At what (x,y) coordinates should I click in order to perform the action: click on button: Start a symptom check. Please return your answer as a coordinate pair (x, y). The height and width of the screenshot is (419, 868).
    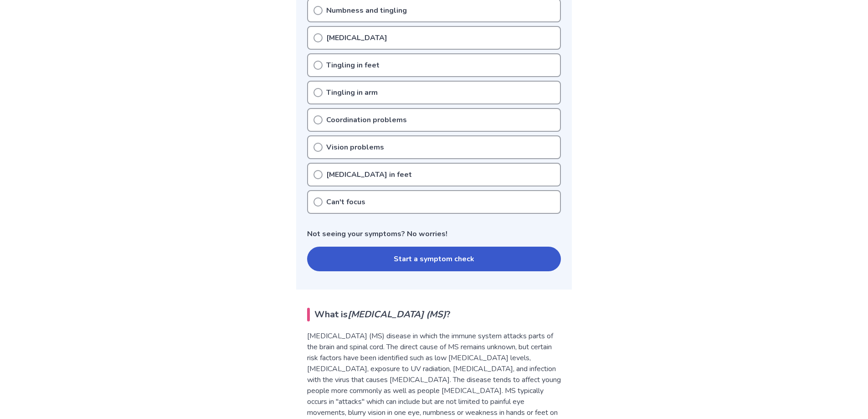
    Looking at the image, I should click on (434, 259).